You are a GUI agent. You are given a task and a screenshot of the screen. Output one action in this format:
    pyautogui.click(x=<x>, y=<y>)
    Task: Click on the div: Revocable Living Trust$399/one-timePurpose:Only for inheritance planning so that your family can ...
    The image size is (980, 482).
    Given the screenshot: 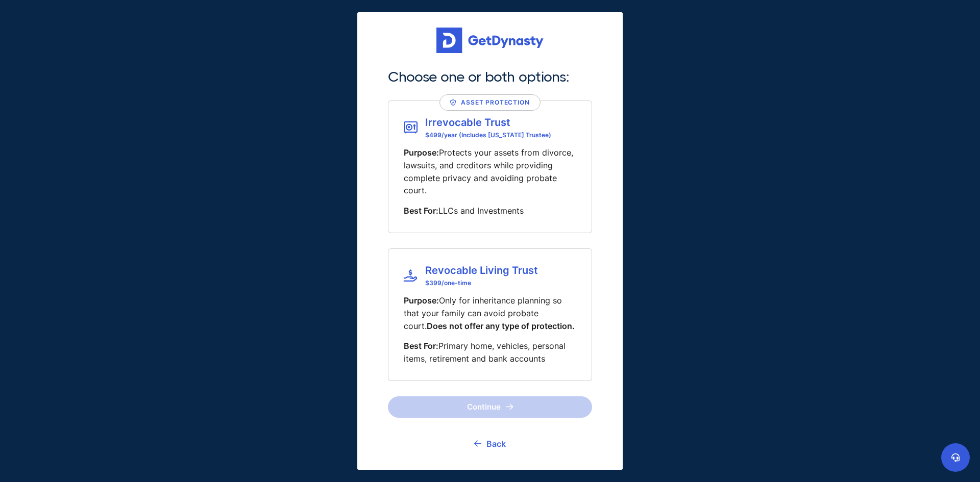 What is the action you would take?
    pyautogui.click(x=490, y=315)
    